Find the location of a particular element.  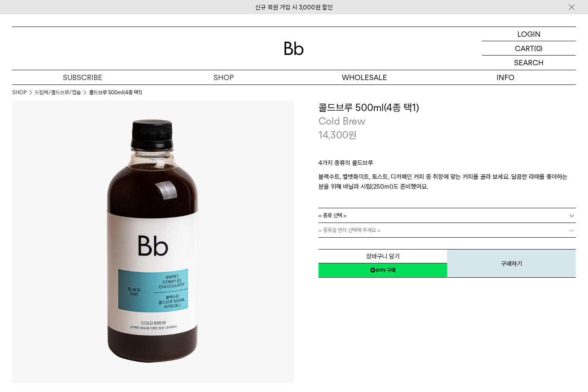

h3: 콜드브루 500ml(4종 택1) is located at coordinates (447, 108).